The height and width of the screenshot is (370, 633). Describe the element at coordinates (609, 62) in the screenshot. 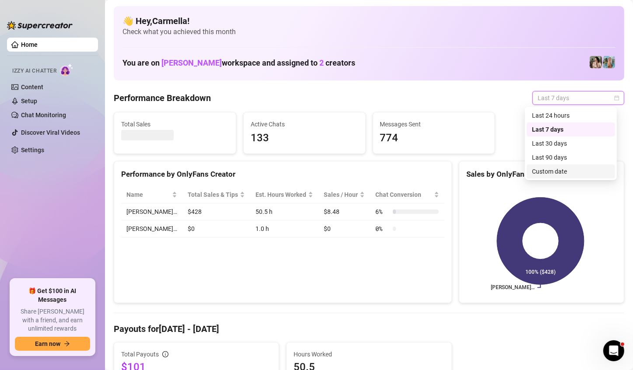

I see `img: Nina` at that location.